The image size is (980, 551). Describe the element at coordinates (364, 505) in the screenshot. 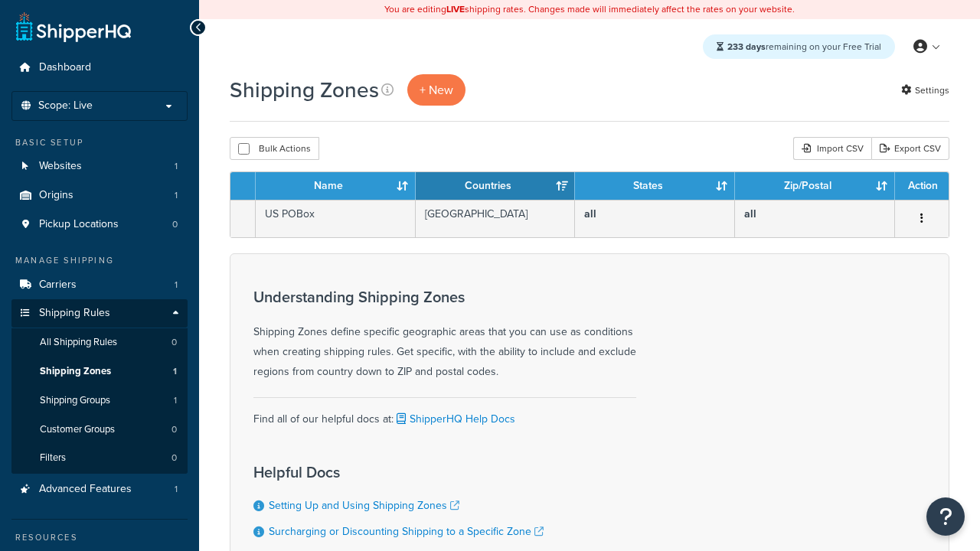

I see `a: Setting Up and Using Shipping Zones` at that location.